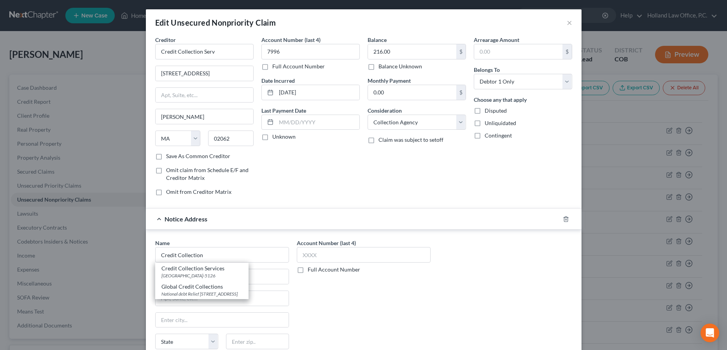  Describe the element at coordinates (495, 110) in the screenshot. I see `span: Disputed` at that location.